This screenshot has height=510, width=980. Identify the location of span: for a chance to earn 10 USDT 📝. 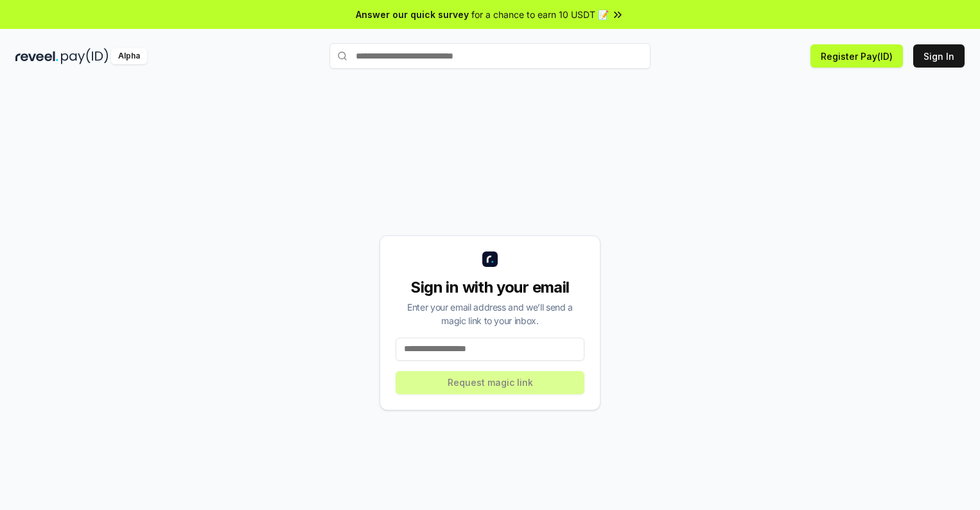
(541, 14).